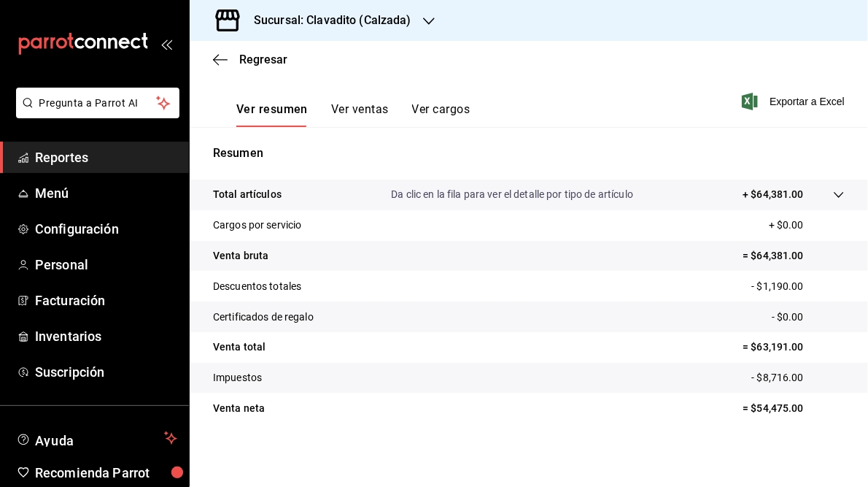  I want to click on p: - $8,716.00, so click(798, 377).